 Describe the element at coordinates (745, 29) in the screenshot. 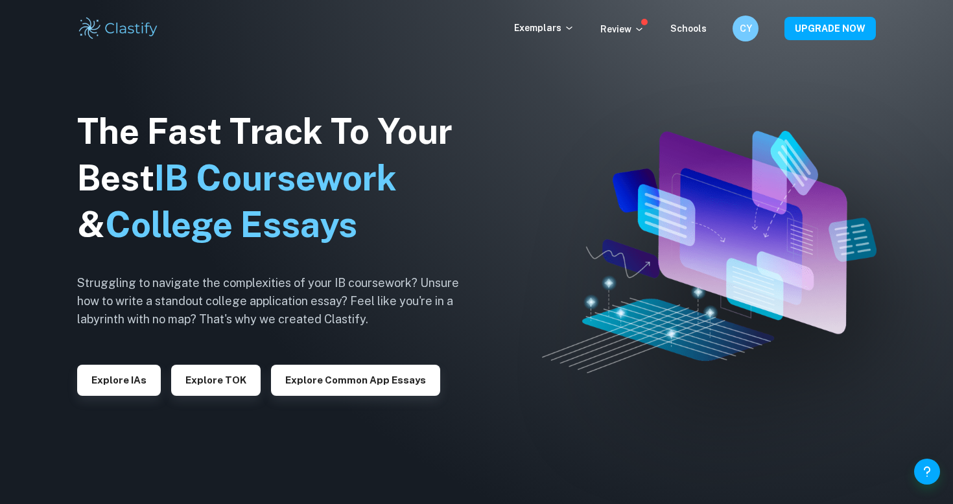

I see `button: CY` at that location.